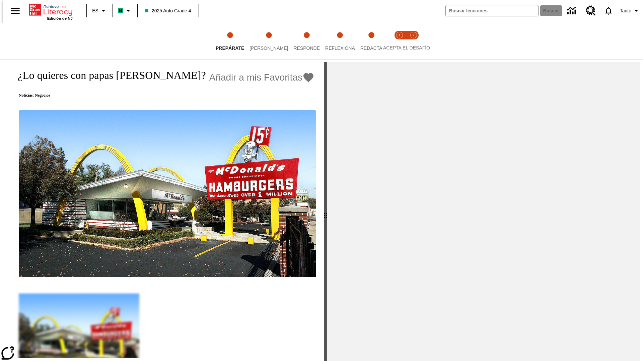  What do you see at coordinates (483, 212) in the screenshot?
I see `div: activity` at bounding box center [483, 212].